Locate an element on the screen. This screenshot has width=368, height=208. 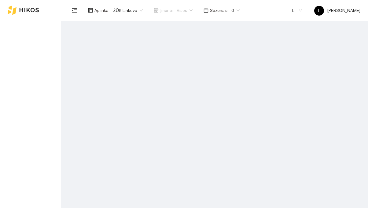
span: menu-fold is located at coordinates (75, 10).